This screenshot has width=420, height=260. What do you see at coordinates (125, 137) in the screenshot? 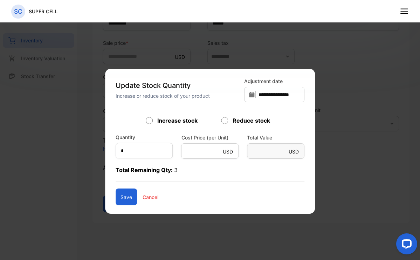
I see `label: Quantity` at bounding box center [125, 137].